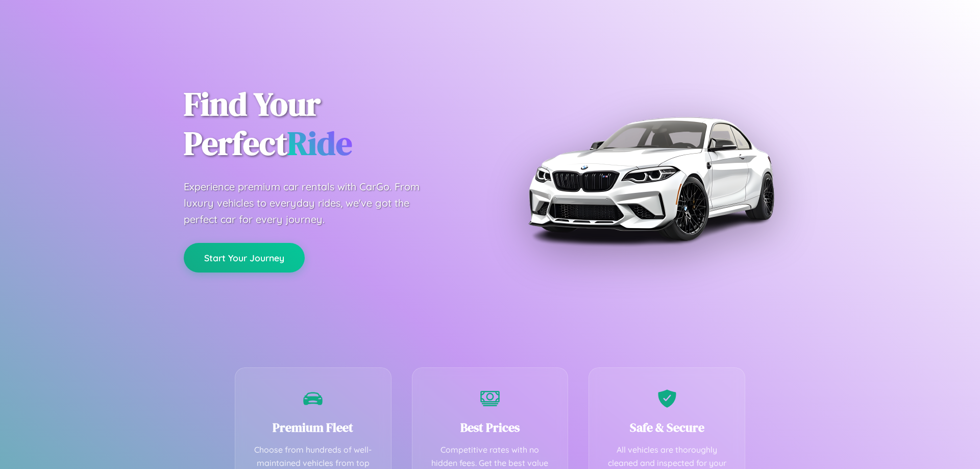 The image size is (980, 469). What do you see at coordinates (313, 427) in the screenshot?
I see `h3: Premium Fleet` at bounding box center [313, 427].